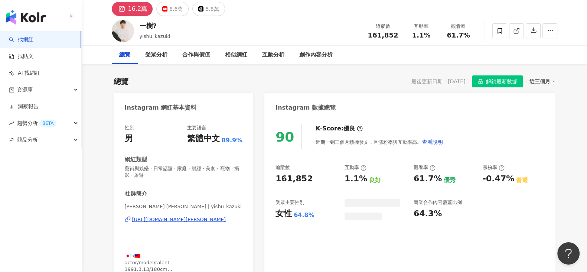 This screenshot has height=272, width=587. I want to click on a: 洞察報告, so click(24, 106).